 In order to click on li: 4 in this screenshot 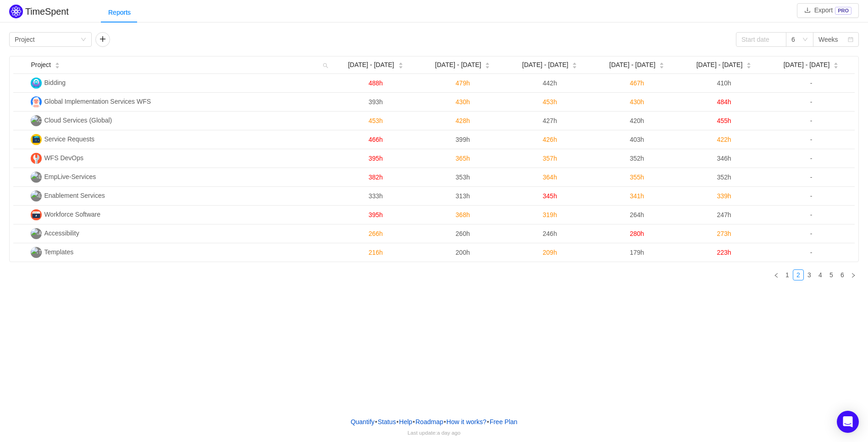, I will do `click(820, 275)`.